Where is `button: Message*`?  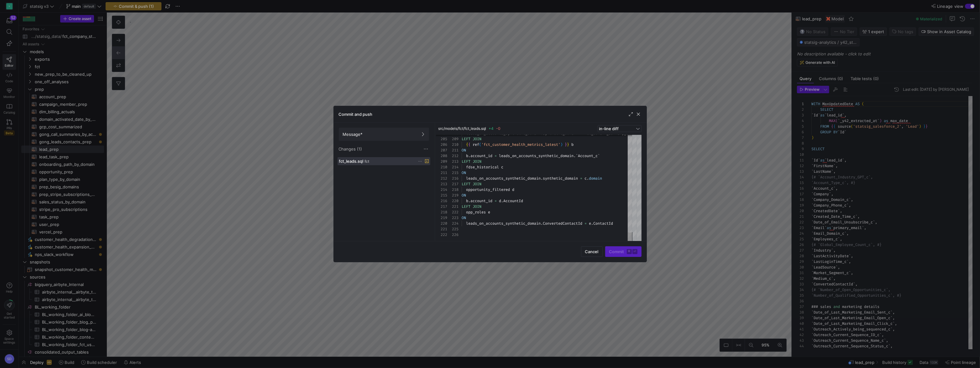 button: Message* is located at coordinates (384, 134).